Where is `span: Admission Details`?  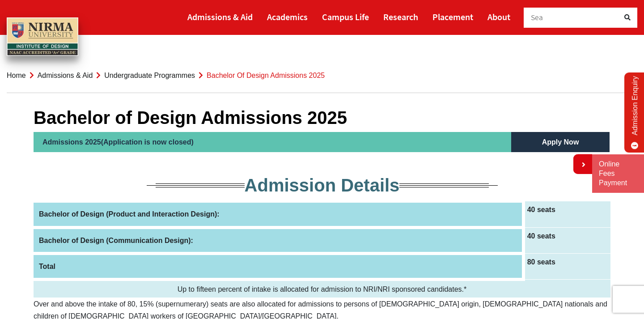
span: Admission Details is located at coordinates (322, 185).